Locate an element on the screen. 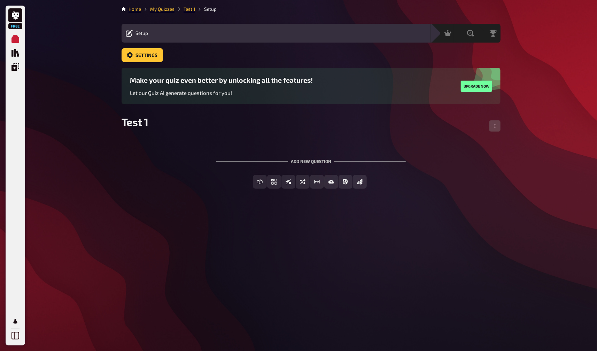  span: Free is located at coordinates (15, 26).